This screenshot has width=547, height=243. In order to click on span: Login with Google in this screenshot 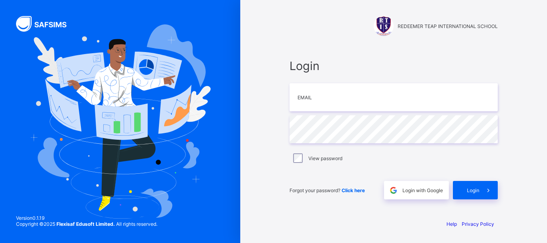, I will do `click(423, 190)`.